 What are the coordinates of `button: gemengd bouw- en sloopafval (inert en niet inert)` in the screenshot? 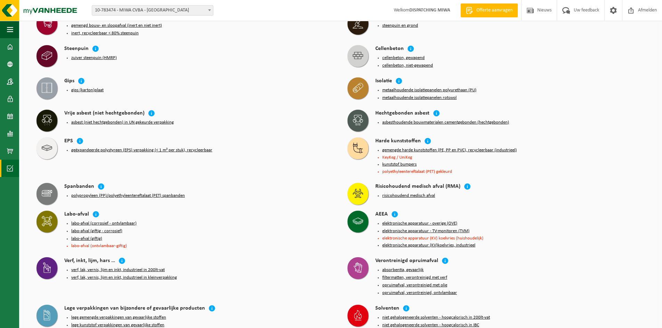 It's located at (116, 26).